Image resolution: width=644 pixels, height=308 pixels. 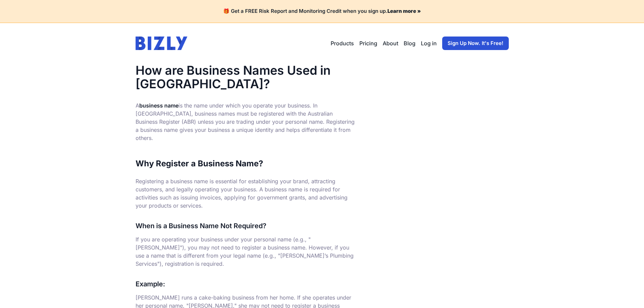 I want to click on a: Learn more », so click(x=404, y=11).